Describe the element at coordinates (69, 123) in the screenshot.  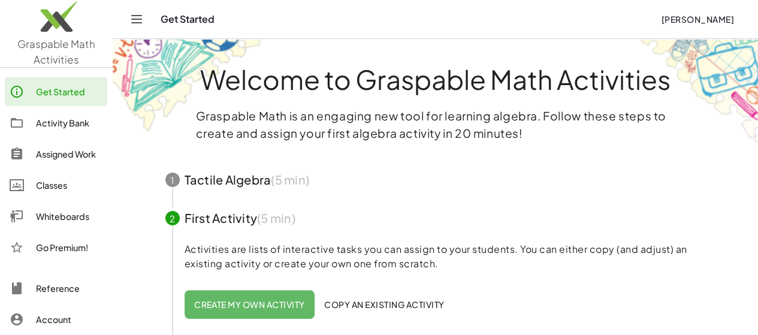
I see `div: Activity Bank` at that location.